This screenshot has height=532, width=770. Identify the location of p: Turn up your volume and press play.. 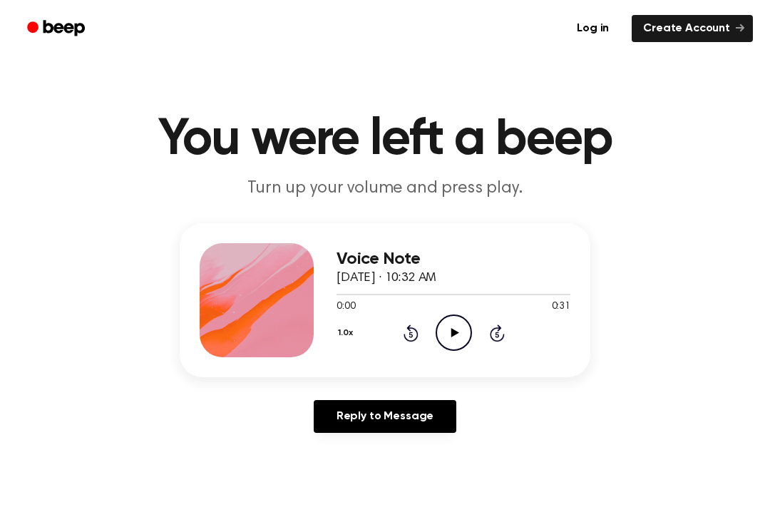
(385, 189).